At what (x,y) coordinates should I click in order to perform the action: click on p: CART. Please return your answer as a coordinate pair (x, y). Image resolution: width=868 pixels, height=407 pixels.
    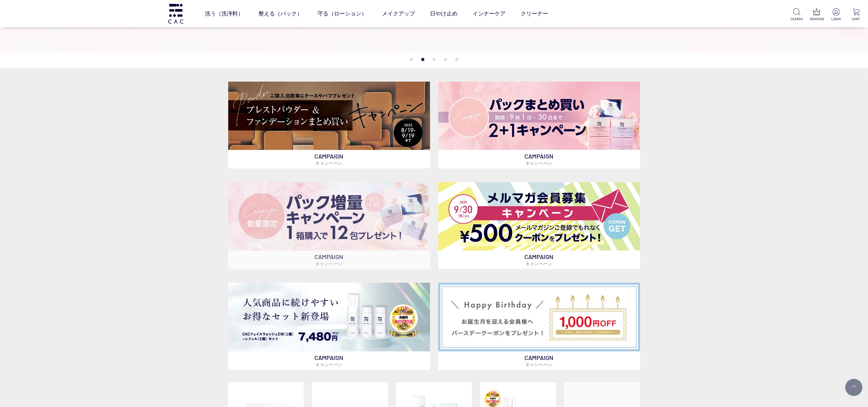
    Looking at the image, I should click on (856, 19).